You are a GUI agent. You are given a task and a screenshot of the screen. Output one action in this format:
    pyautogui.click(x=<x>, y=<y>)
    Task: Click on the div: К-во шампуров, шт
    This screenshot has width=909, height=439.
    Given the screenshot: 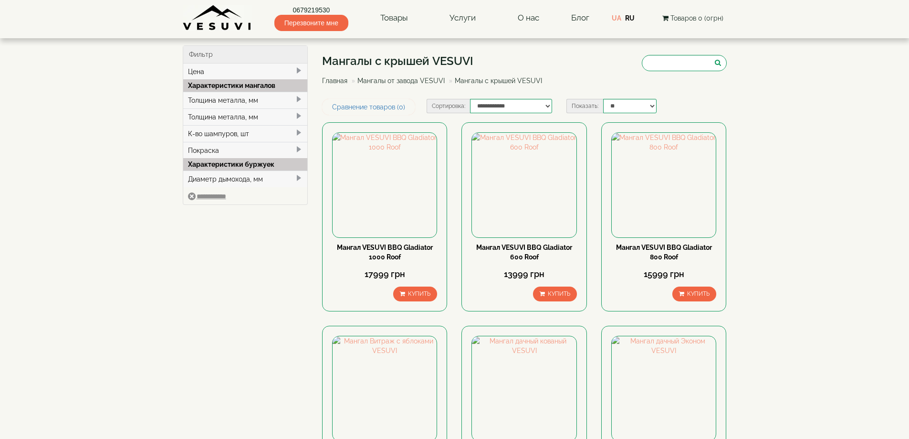 What is the action you would take?
    pyautogui.click(x=245, y=133)
    